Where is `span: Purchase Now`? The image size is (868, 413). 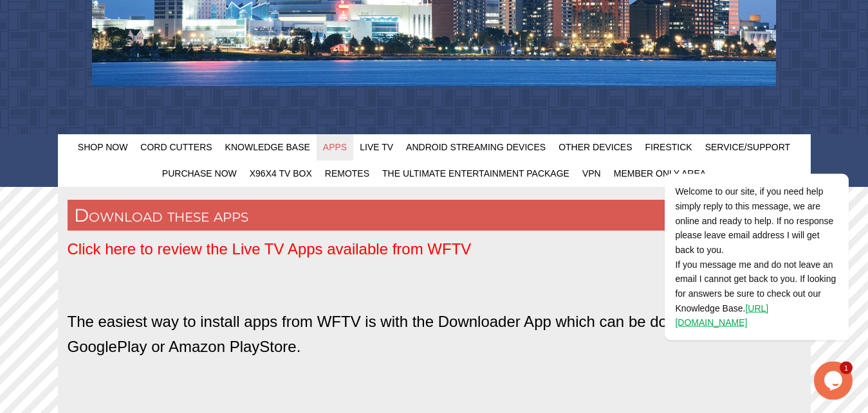
span: Purchase Now is located at coordinates (200, 173).